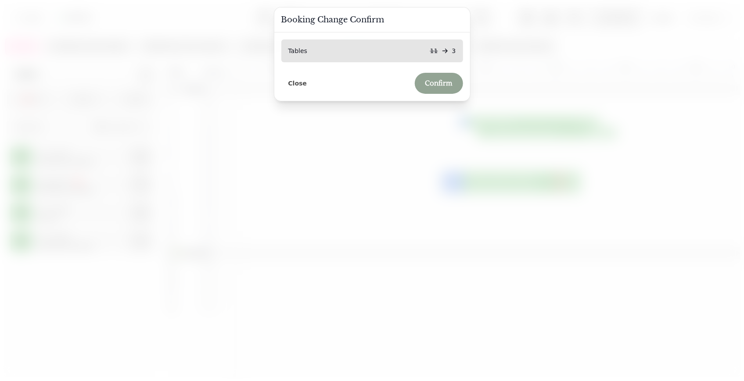 Image resolution: width=744 pixels, height=381 pixels. I want to click on button: Close, so click(297, 83).